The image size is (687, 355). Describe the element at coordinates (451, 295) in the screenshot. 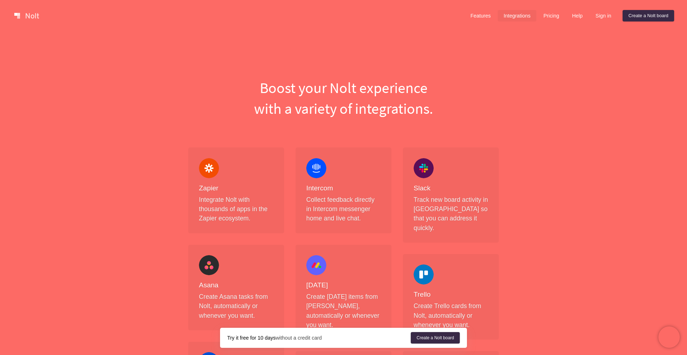

I see `h4: Trello` at that location.